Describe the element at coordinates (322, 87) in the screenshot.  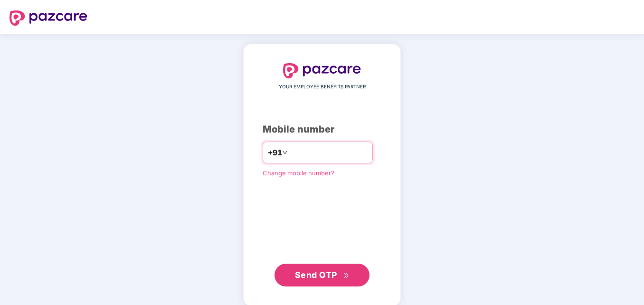
I see `span: YOUR EMPLOYEE BENEFITS PARTNER` at that location.